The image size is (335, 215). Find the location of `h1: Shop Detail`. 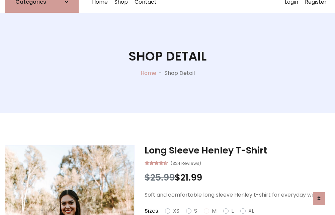

h1: Shop Detail is located at coordinates (168, 56).